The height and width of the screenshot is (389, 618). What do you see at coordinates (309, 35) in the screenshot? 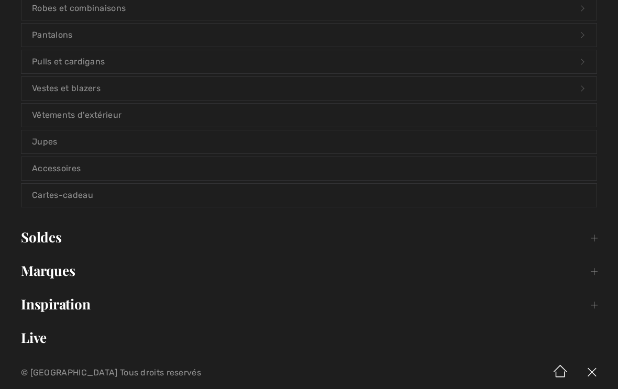
I see `a: Pantalons` at bounding box center [309, 35].